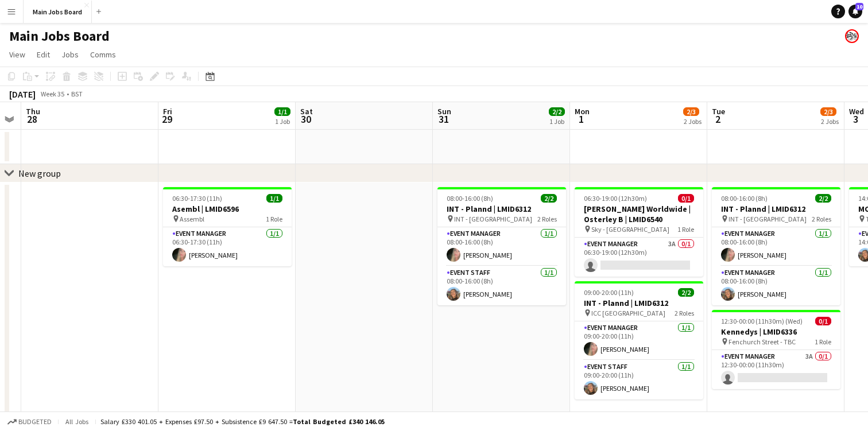 Image resolution: width=868 pixels, height=431 pixels. I want to click on span: Edit, so click(43, 55).